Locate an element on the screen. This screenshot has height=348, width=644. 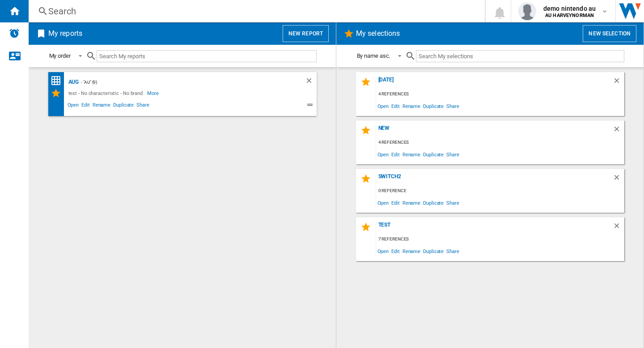
h2: My selections is located at coordinates (378, 33).